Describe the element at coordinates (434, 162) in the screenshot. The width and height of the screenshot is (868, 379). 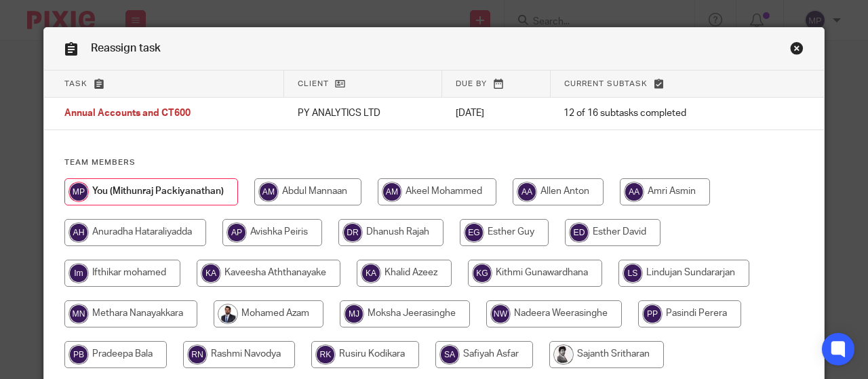
I see `h4: Team members` at that location.